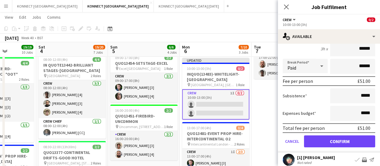 Image resolution: width=380 pixels, height=166 pixels. I want to click on span: 09:00-17:00 (8h), so click(127, 57).